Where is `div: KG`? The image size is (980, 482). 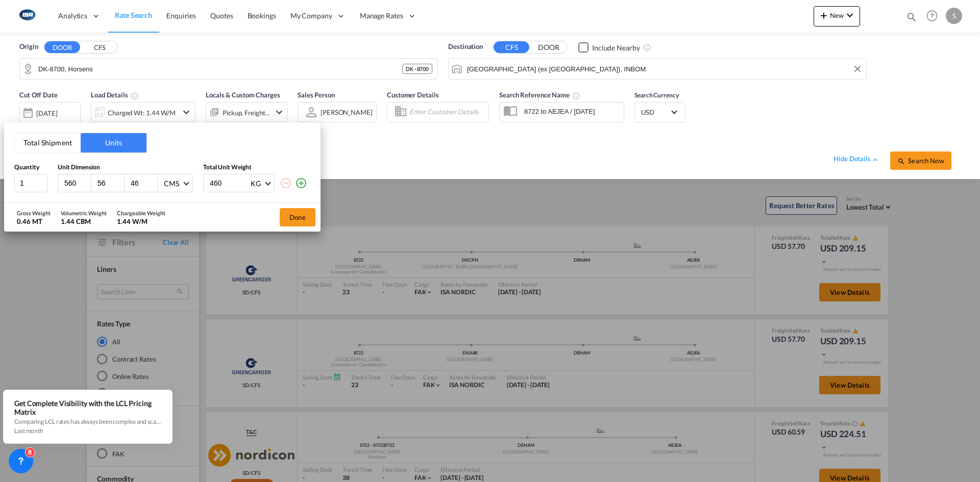 div: KG is located at coordinates (256, 183).